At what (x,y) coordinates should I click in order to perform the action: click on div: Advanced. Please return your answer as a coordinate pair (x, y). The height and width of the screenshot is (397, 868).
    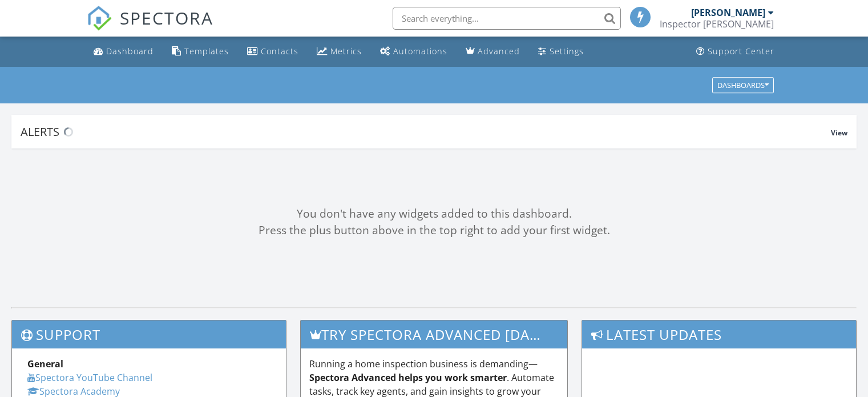
    Looking at the image, I should click on (499, 51).